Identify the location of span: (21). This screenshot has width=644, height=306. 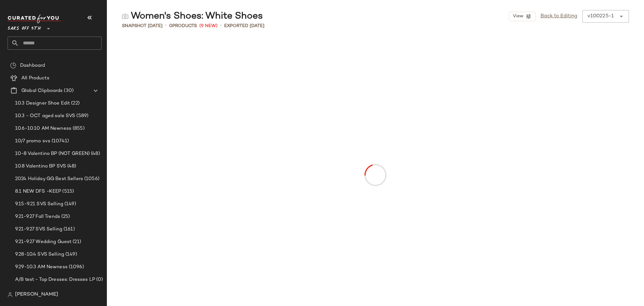
(76, 242).